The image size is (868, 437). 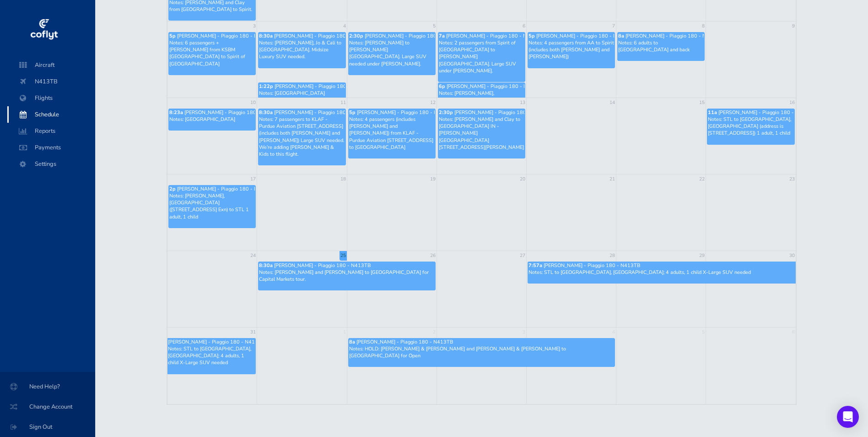 What do you see at coordinates (51, 98) in the screenshot?
I see `span: Flights` at bounding box center [51, 98].